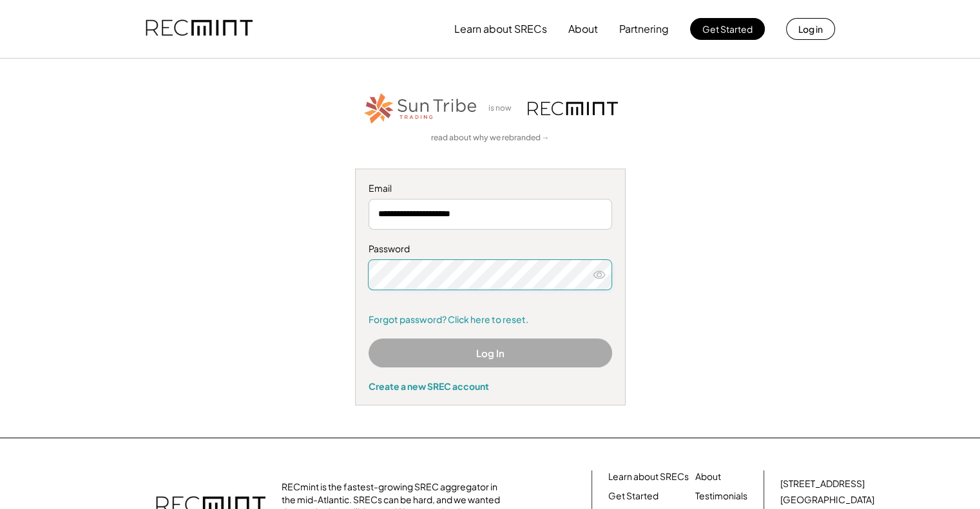  What do you see at coordinates (490, 138) in the screenshot?
I see `a: read about why we rebranded →` at bounding box center [490, 138].